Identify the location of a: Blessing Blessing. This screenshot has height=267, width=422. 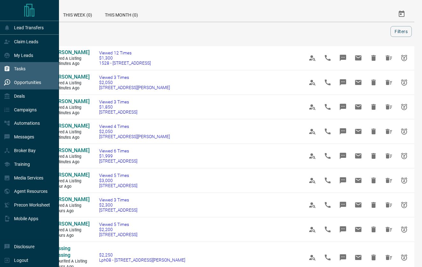
(70, 252).